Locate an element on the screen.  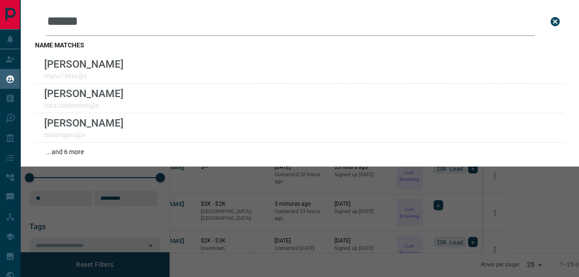
div: ...and 6 more is located at coordinates (299, 152).